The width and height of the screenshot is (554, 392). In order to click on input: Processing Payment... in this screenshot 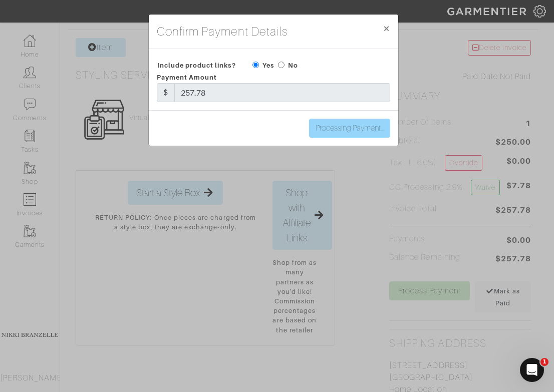, I will do `click(350, 128)`.